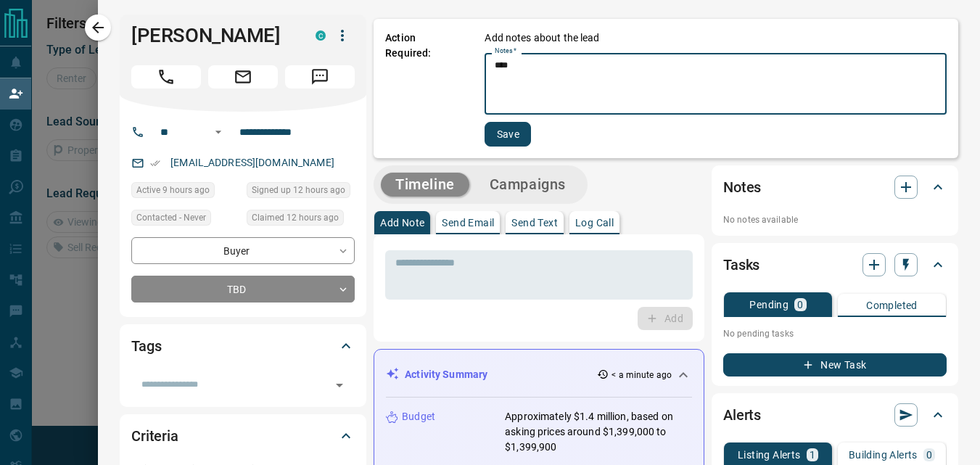 This screenshot has width=980, height=465. I want to click on p: Pending, so click(768, 304).